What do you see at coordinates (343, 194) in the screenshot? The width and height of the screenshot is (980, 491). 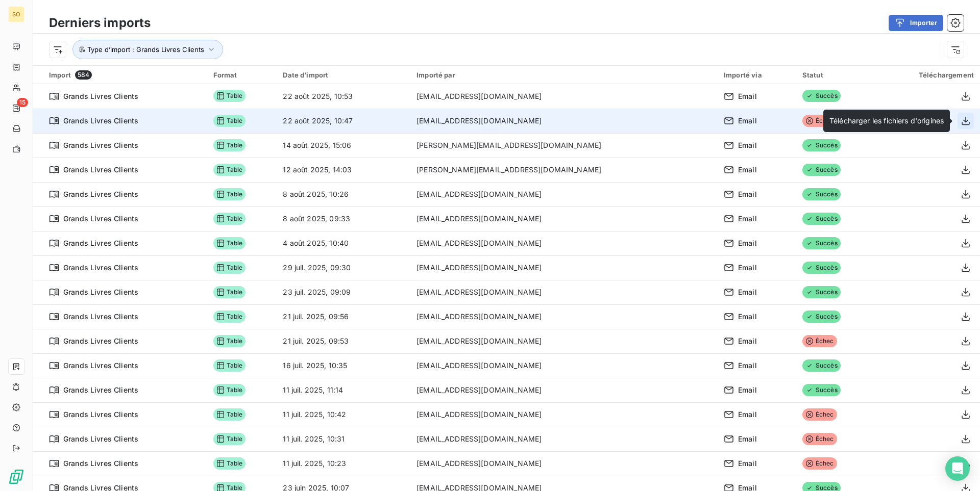 I see `td: 8 août 2025, 10:26` at bounding box center [343, 194].